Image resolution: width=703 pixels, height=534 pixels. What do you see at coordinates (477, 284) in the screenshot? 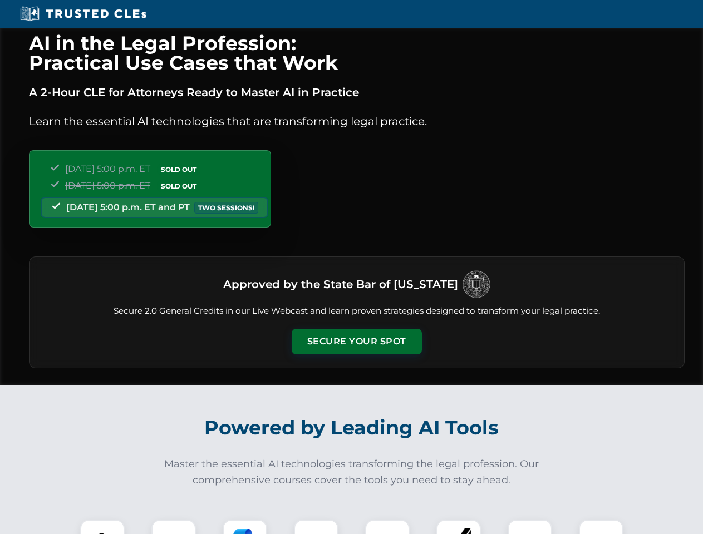
I see `img: Logo` at bounding box center [477, 284].